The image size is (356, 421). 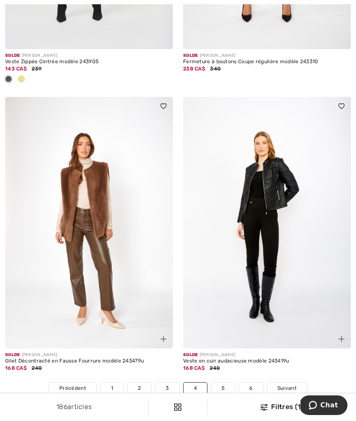 What do you see at coordinates (89, 62) in the screenshot?
I see `div: Veste Zippée Cintrée modèle 243905` at bounding box center [89, 62].